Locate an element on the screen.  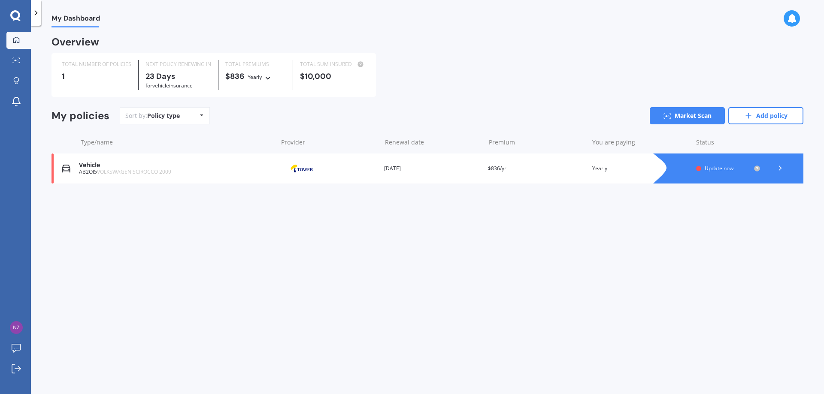
div: AB2OI5 is located at coordinates (176, 172).